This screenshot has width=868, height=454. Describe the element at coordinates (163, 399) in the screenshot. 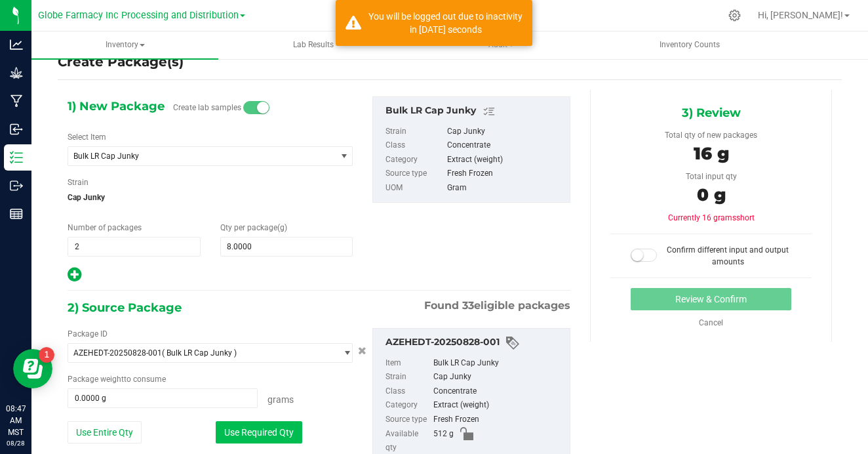

I see `input: 0.0000 g` at that location.